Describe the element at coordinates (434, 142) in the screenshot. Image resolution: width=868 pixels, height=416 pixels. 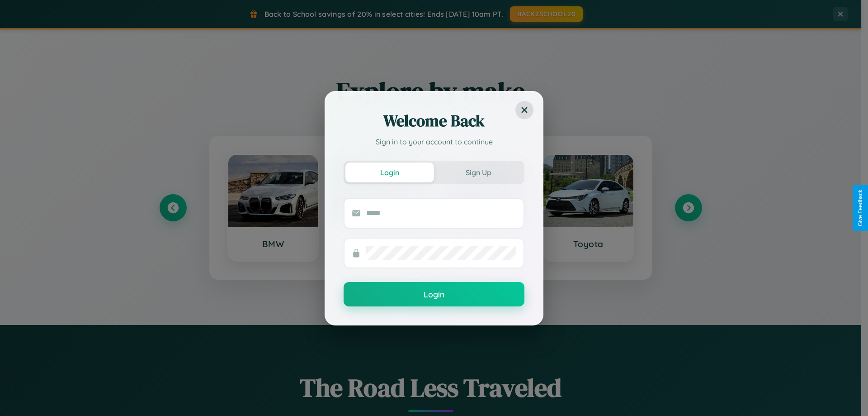
I see `p: Sign in to your account to continue` at that location.